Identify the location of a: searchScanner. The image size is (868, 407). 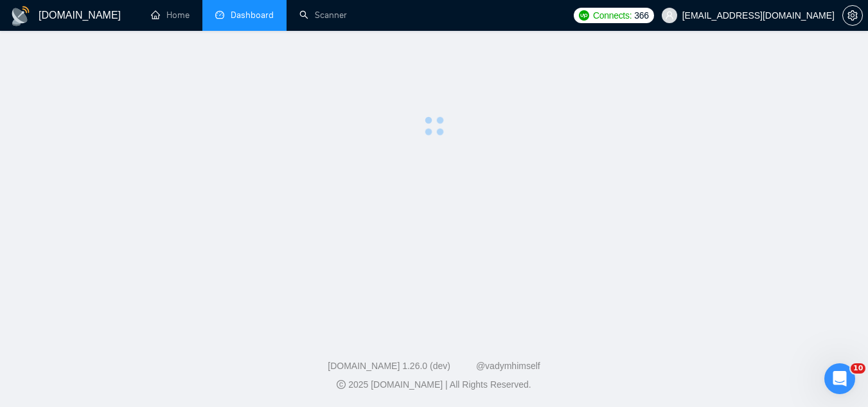
(323, 15).